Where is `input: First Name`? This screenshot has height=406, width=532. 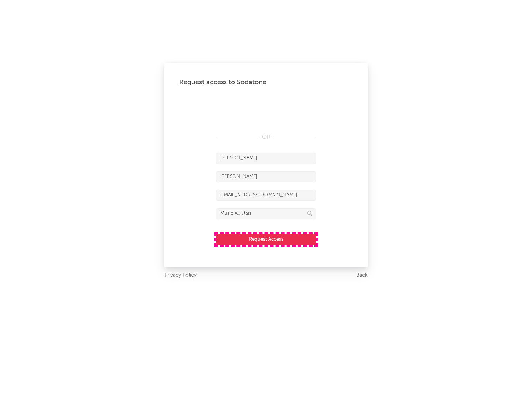
input: First Name is located at coordinates (266, 158).